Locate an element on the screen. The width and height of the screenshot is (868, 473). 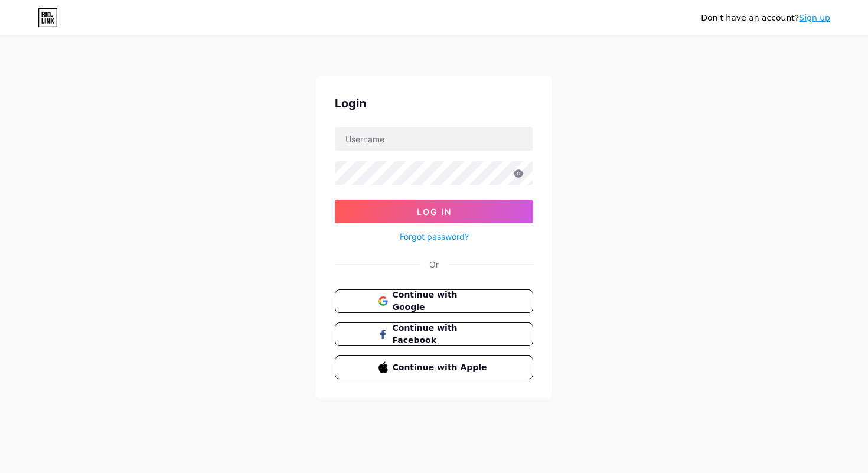
span: Log In is located at coordinates (434, 211).